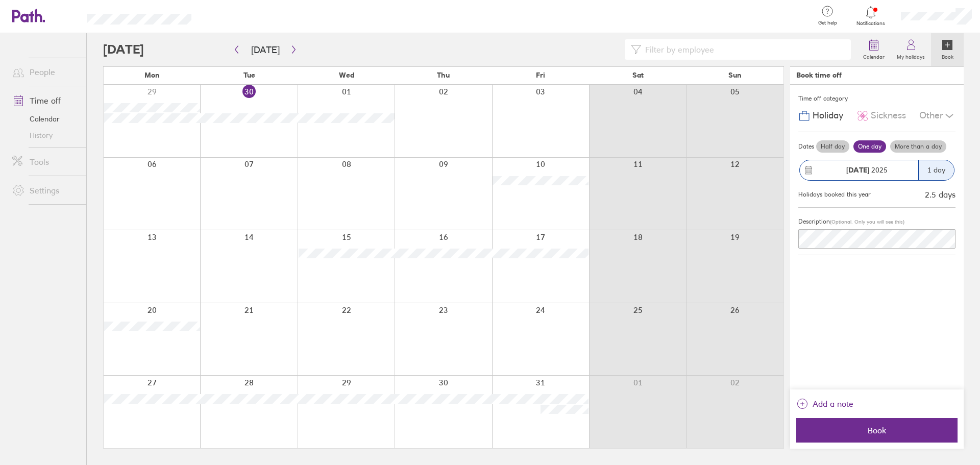 Image resolution: width=980 pixels, height=465 pixels. What do you see at coordinates (871, 15) in the screenshot?
I see `a: Notifications` at bounding box center [871, 15].